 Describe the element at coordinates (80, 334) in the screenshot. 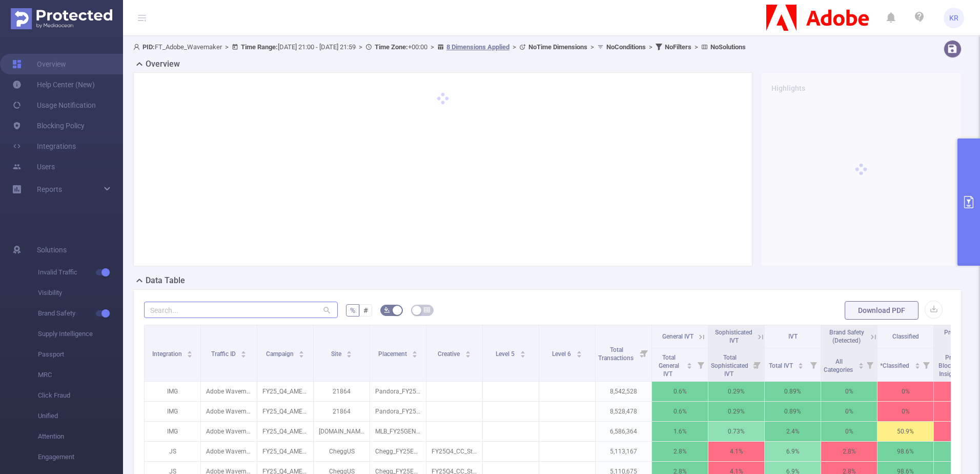

I see `span: Supply Intelligence` at that location.